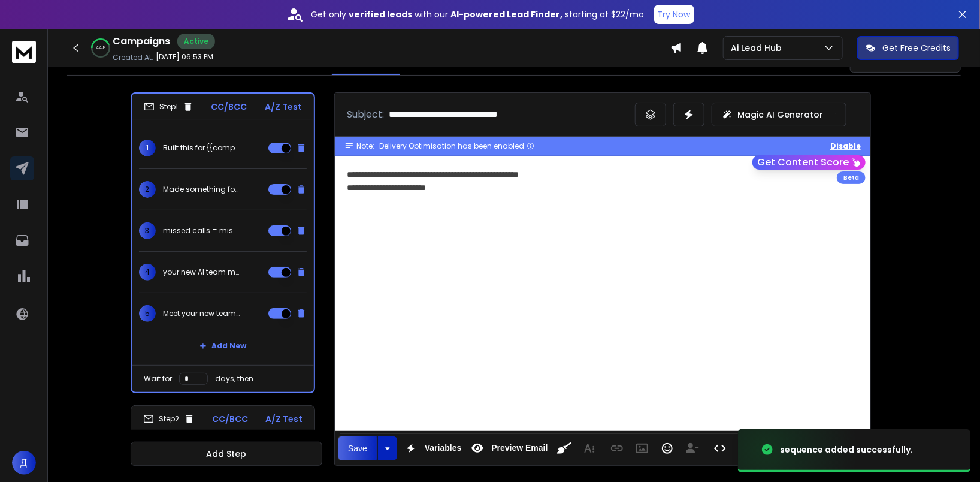  What do you see at coordinates (201, 273) in the screenshot?
I see `p: your new AI team member is ready` at bounding box center [201, 273].